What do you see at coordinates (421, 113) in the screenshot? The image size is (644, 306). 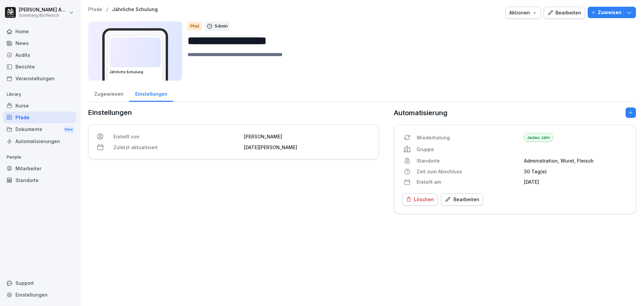 I see `p: Automatisierung` at bounding box center [421, 113].